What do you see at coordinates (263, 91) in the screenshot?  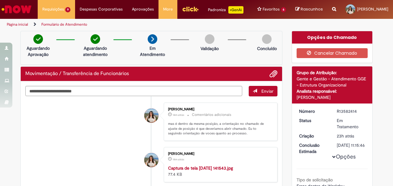 I see `button: Enviar` at bounding box center [263, 91].